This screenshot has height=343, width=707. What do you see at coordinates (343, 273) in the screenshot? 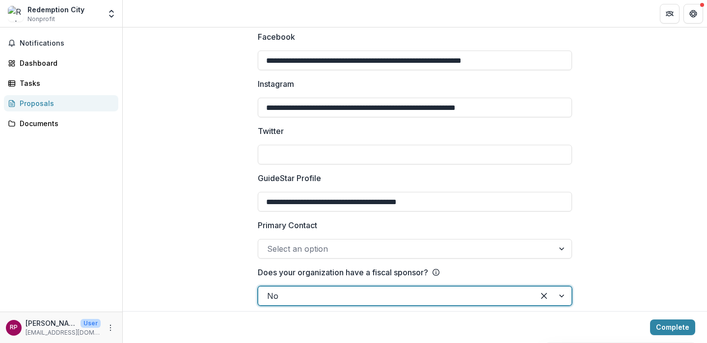
I see `p: Does your organization have a fiscal sponsor?` at bounding box center [343, 273].